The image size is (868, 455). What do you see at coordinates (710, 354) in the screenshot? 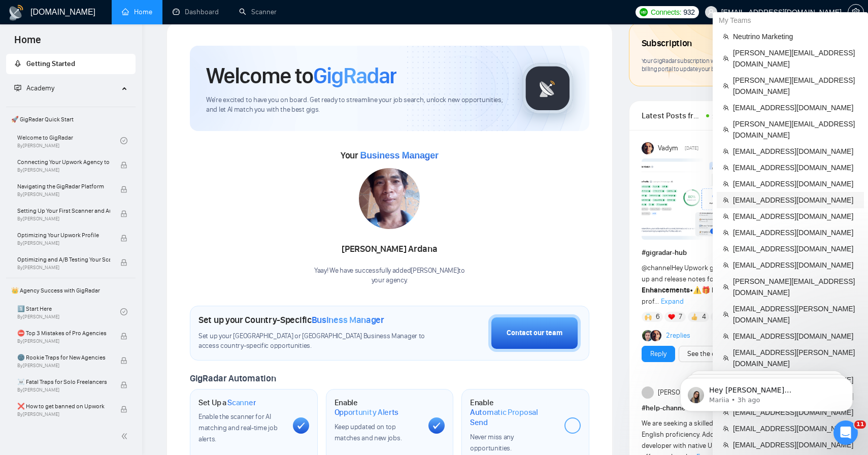
I see `a: See the details` at bounding box center [710, 354].